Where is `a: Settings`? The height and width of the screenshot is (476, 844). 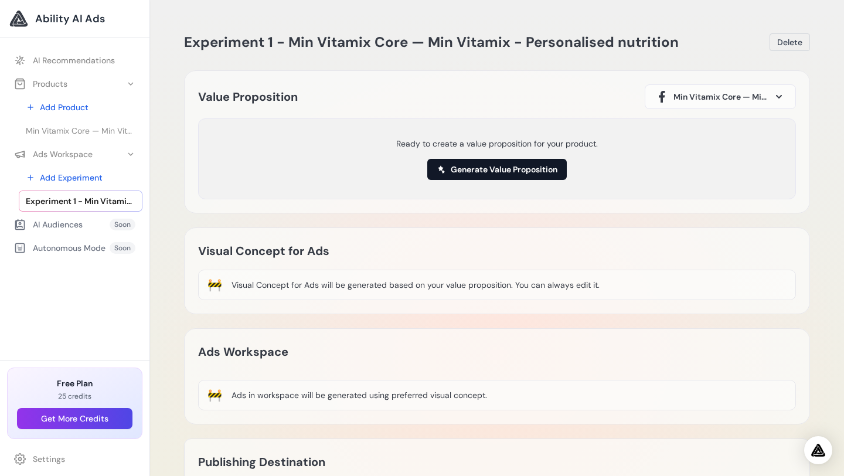
a: Settings is located at coordinates (74, 459).